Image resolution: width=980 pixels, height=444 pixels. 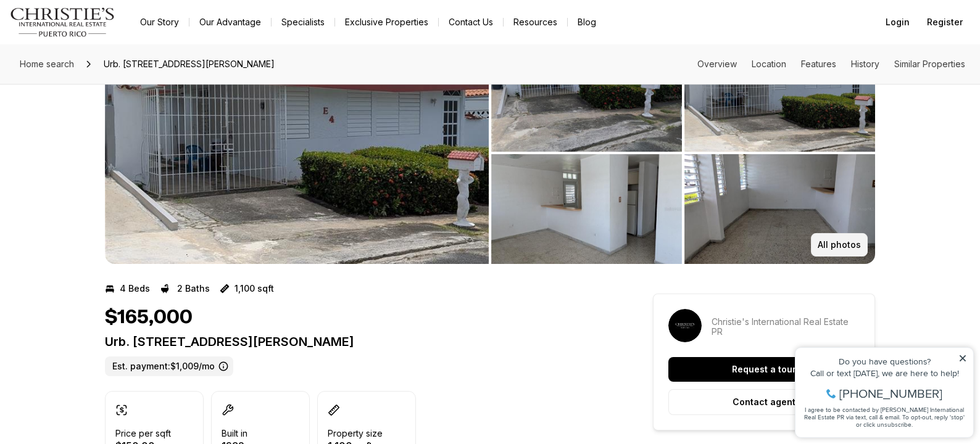 I want to click on span: Register, so click(x=945, y=22).